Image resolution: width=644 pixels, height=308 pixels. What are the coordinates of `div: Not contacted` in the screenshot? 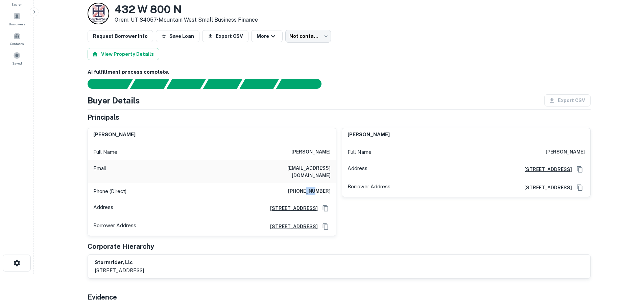 It's located at (308, 36).